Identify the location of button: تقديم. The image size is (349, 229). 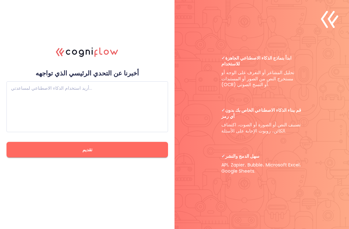
(87, 149).